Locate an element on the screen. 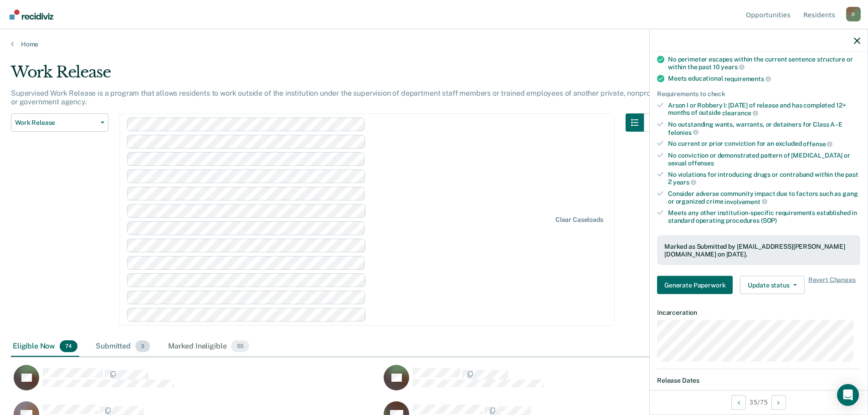  div: Meets any other institution-specific requirements established in standard operating procedures is located at coordinates (764, 217).